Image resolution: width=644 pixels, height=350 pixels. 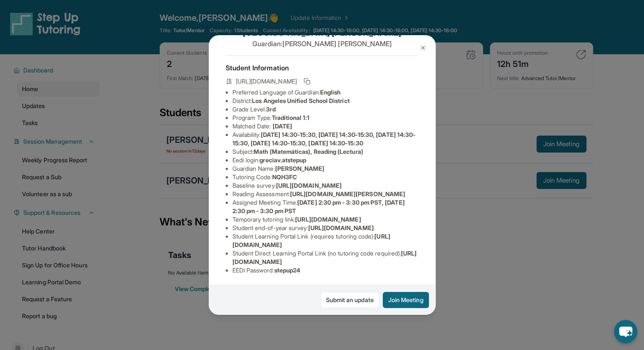 What do you see at coordinates (270, 109) in the screenshot?
I see `span: 3rd` at bounding box center [270, 109].